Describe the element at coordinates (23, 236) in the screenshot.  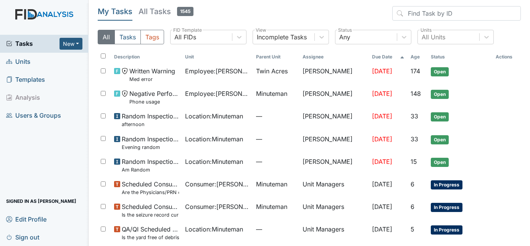
I see `span: Sign out` at that location.